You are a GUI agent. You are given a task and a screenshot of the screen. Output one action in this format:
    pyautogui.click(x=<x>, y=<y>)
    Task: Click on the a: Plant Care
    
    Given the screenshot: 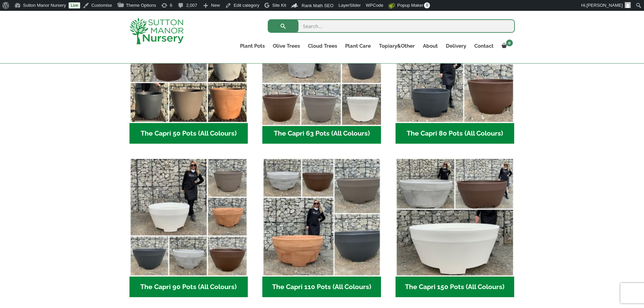 What is the action you would take?
    pyautogui.click(x=358, y=46)
    